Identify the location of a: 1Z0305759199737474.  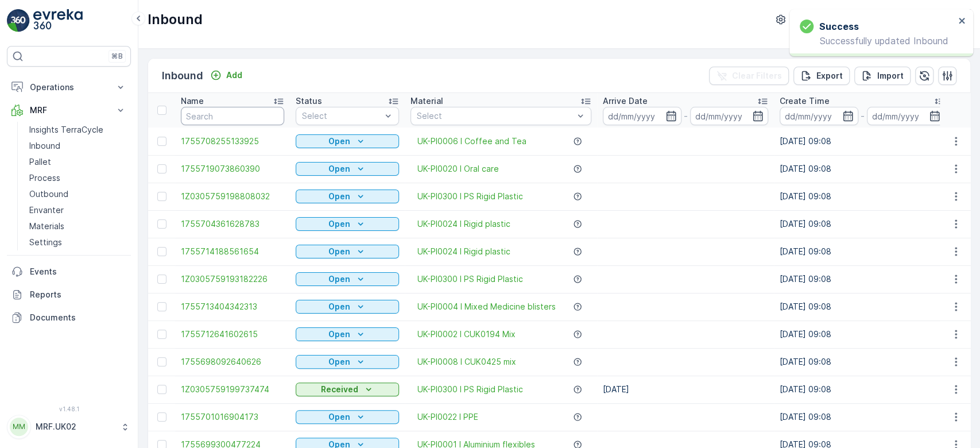
(232, 389).